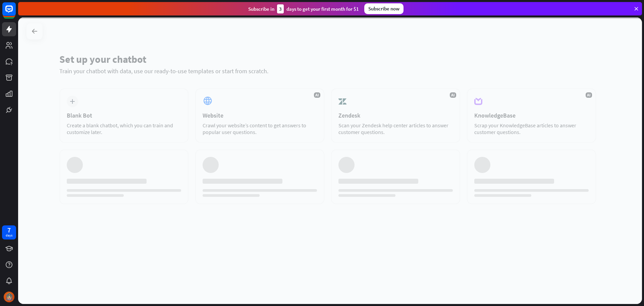 This screenshot has height=306, width=644. Describe the element at coordinates (304, 9) in the screenshot. I see `div: Subscribe in days to get your first month for $1` at that location.